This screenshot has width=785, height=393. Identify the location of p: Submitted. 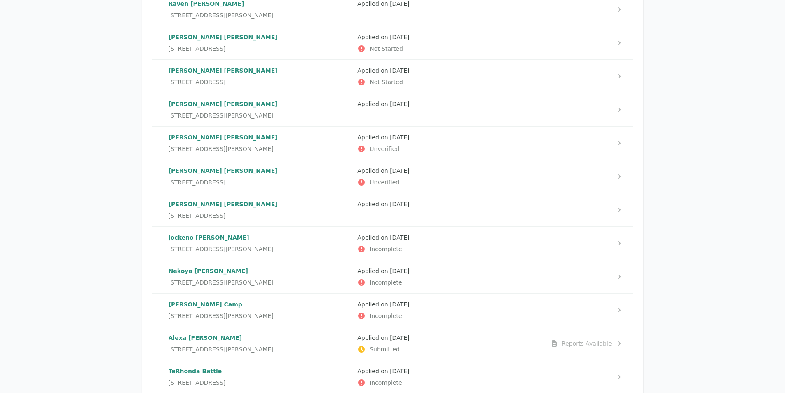
(448, 349).